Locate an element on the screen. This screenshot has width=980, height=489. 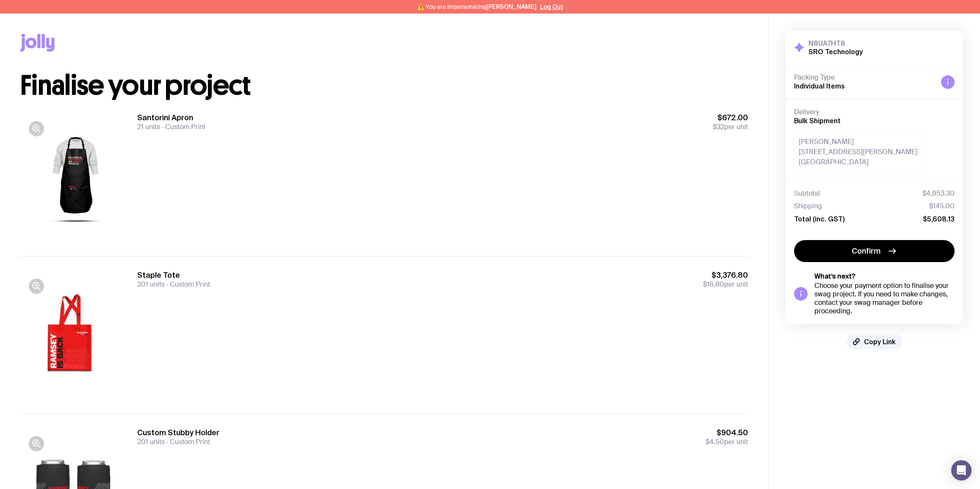
span: $32 is located at coordinates (719, 127).